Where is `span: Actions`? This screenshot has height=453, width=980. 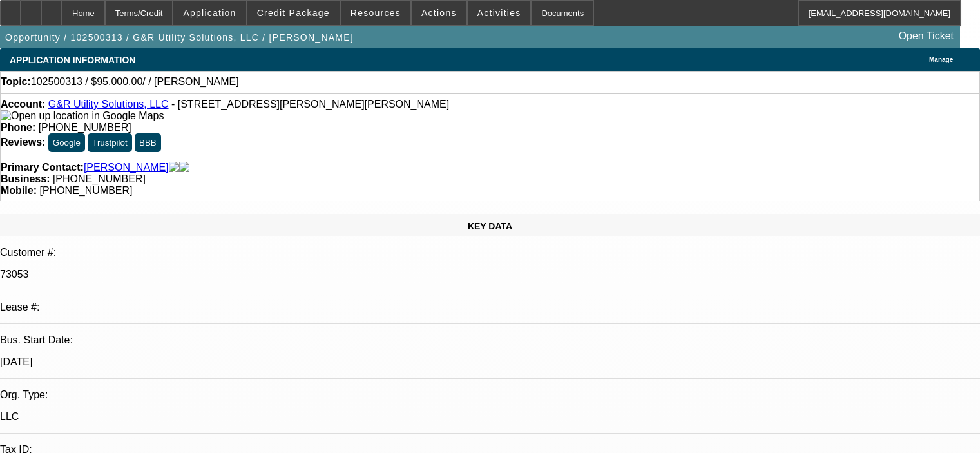
span: Actions is located at coordinates (439, 13).